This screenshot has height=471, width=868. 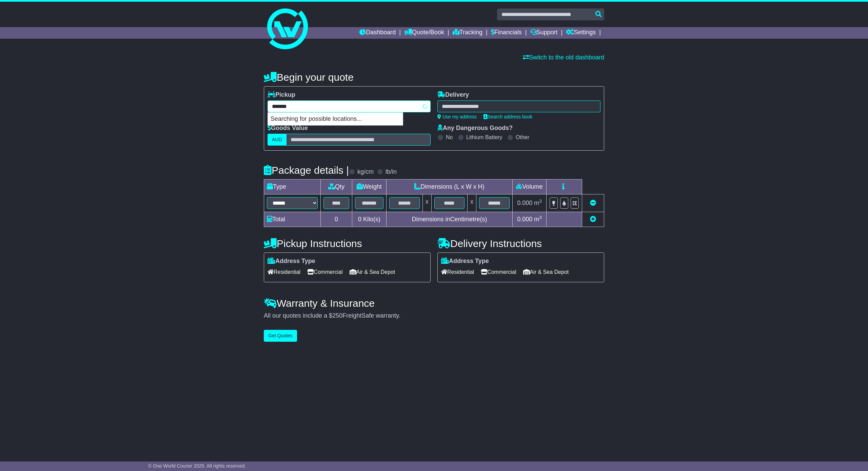 What do you see at coordinates (593, 203) in the screenshot?
I see `a: Remove this item` at bounding box center [593, 203].